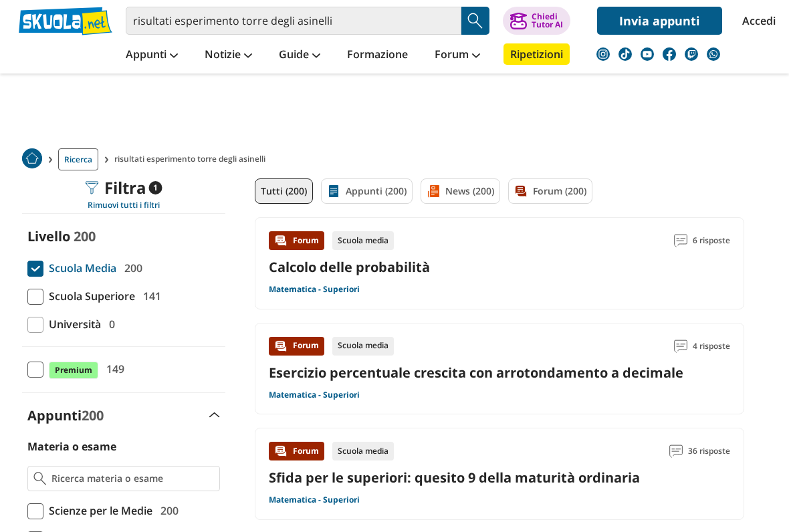 This screenshot has width=789, height=532. Describe the element at coordinates (66, 415) in the screenshot. I see `label: Appunti` at that location.